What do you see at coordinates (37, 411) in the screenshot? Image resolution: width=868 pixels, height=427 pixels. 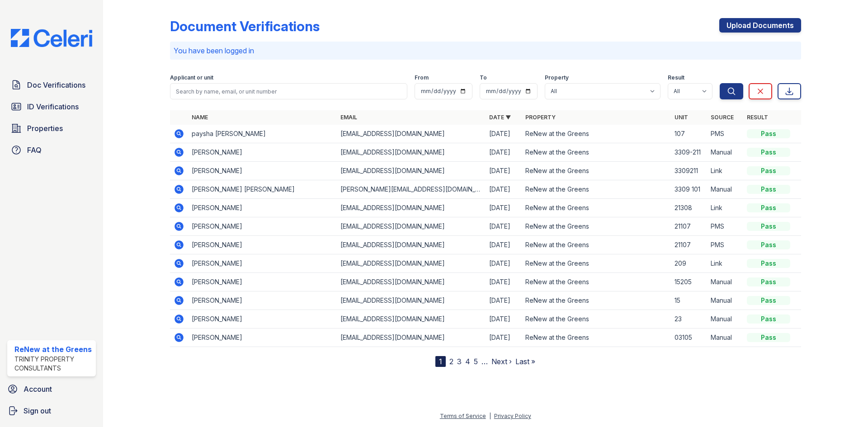 I see `span: Sign out` at bounding box center [37, 411].